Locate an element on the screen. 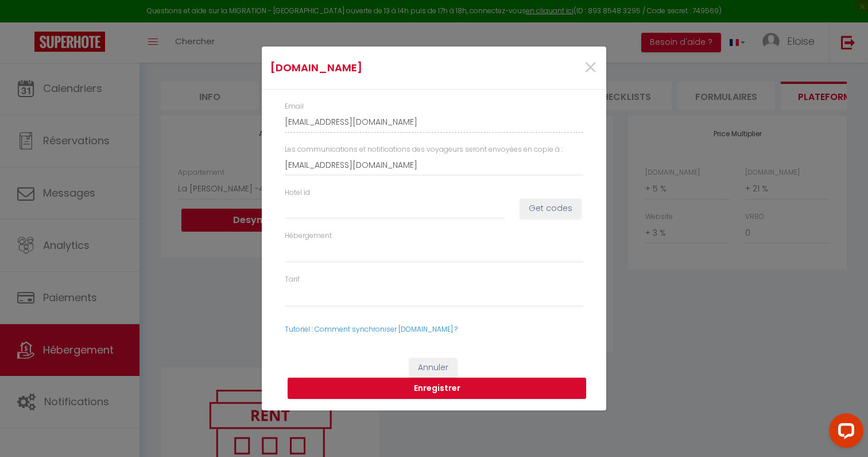 Image resolution: width=868 pixels, height=457 pixels. label: Les communications et notifications des voyageurs seront envoyées en copie à : is located at coordinates (424, 149).